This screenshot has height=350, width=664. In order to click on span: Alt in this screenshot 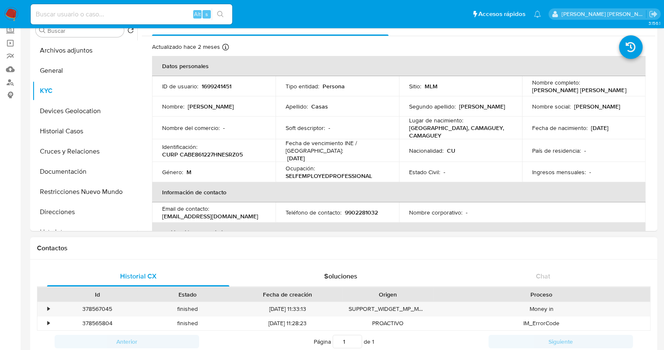, I will do `click(197, 14)`.